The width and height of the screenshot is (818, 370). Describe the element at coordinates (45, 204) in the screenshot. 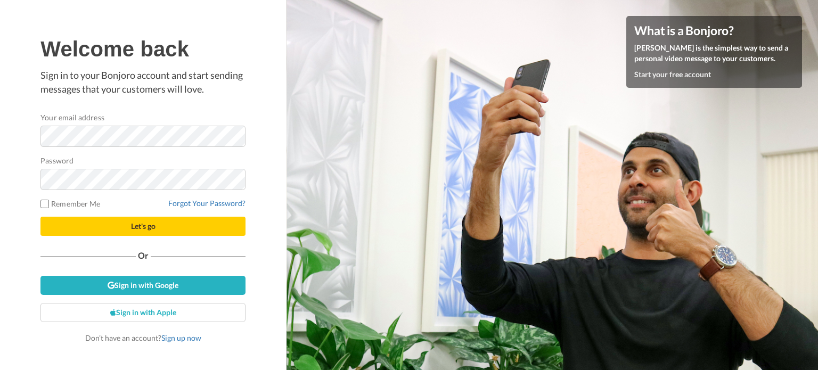

I see `input: Remember Me` at that location.